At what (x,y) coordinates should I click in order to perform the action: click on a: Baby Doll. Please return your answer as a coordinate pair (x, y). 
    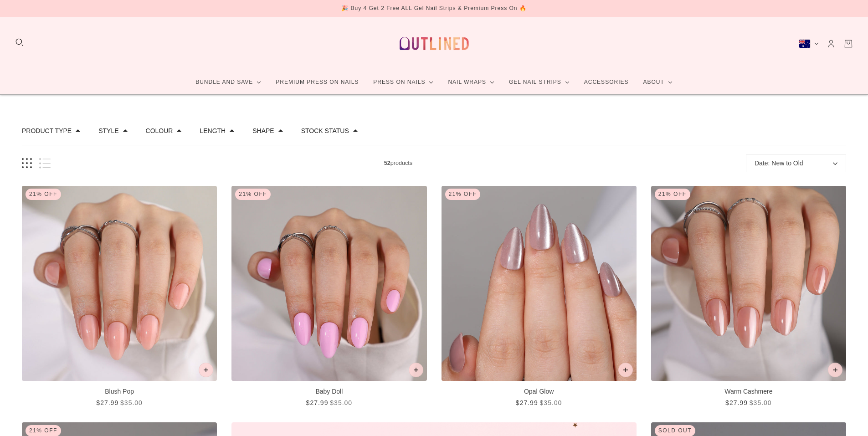
    Looking at the image, I should click on (329, 297).